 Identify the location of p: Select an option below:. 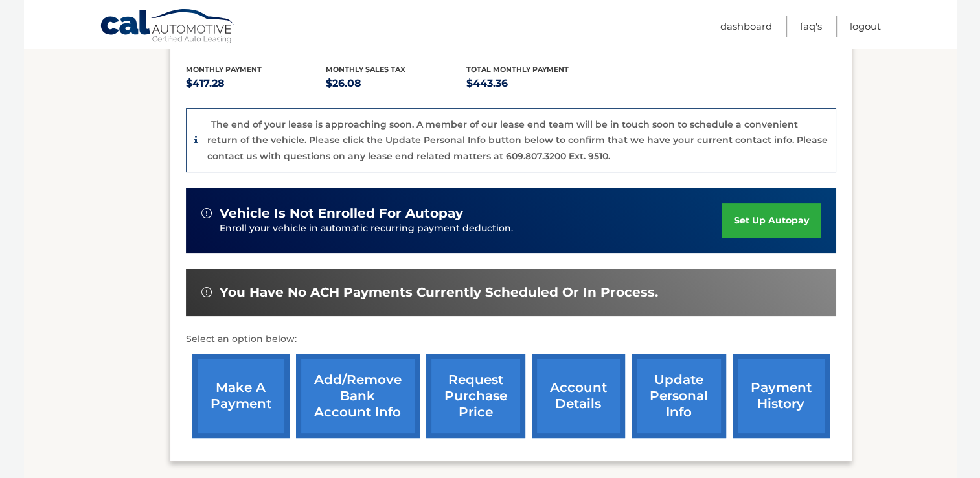
(511, 340).